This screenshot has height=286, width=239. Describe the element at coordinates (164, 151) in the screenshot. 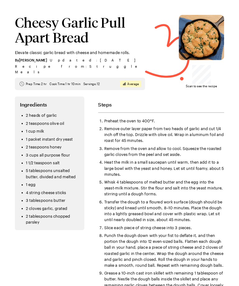

I see `li: Remove from the oven and allow to cool. Squeeze the roasted garlic cloves from the peel and set a...` at that location.